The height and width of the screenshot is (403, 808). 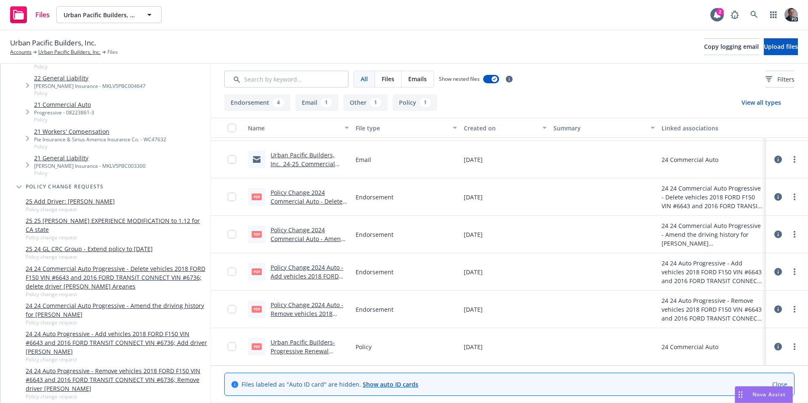 I want to click on a: 21 Commercial Auto, so click(x=64, y=104).